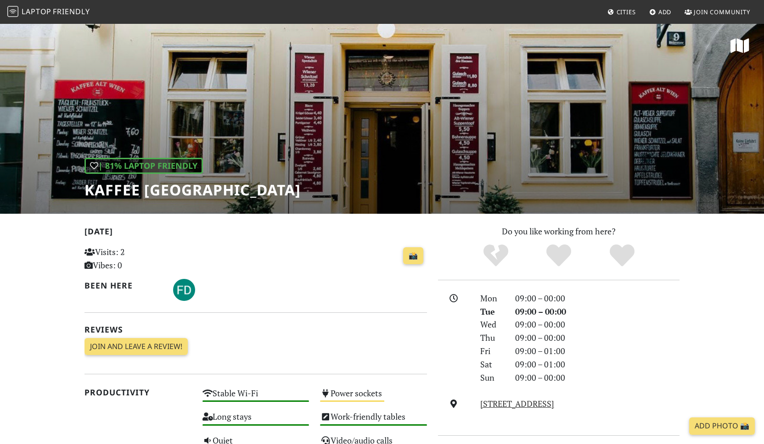  What do you see at coordinates (256, 398) in the screenshot?
I see `div: Stable Wi-Fi` at bounding box center [256, 398].